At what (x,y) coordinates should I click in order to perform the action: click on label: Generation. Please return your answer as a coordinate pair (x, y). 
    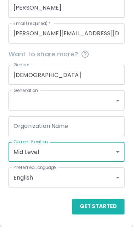
    Looking at the image, I should click on (26, 90).